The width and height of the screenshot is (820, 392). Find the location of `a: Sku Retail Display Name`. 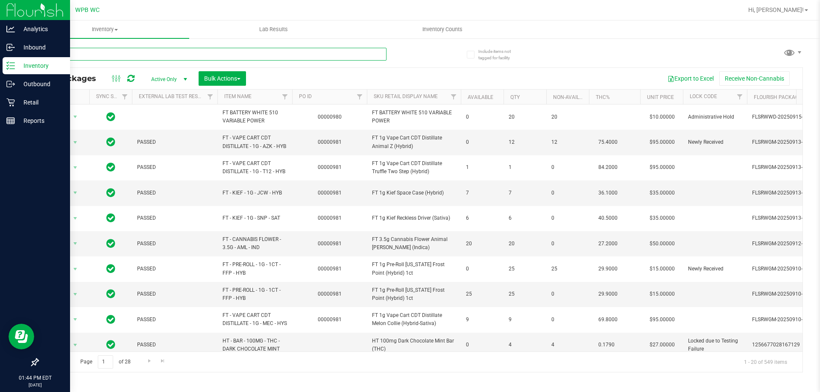

a: Sku Retail Display Name is located at coordinates (406, 96).